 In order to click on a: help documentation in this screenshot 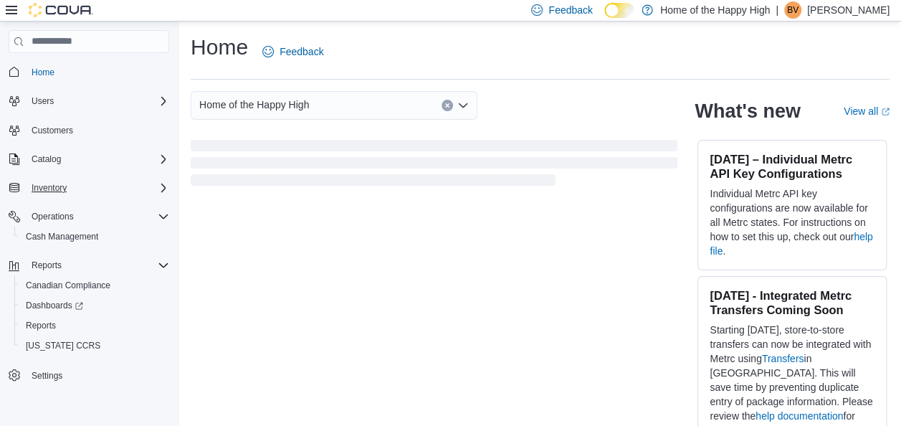, I will do `click(799, 416)`.